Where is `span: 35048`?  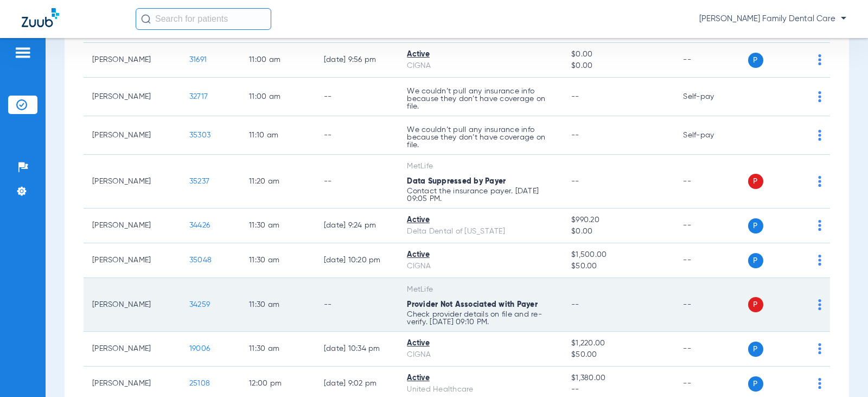
span: 35048 is located at coordinates (201, 260).